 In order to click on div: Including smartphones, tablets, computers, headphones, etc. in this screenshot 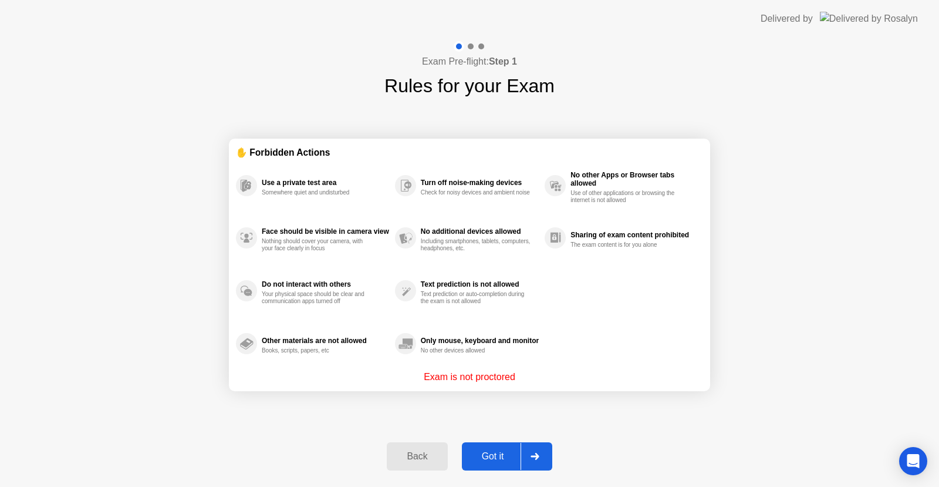, I will do `click(476, 245)`.